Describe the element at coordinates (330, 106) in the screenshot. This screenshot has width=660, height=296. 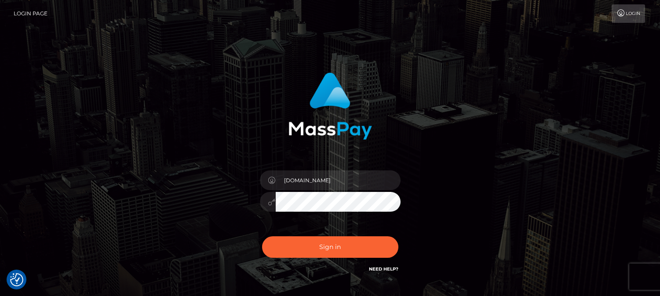
I see `img: MassPay Login` at that location.